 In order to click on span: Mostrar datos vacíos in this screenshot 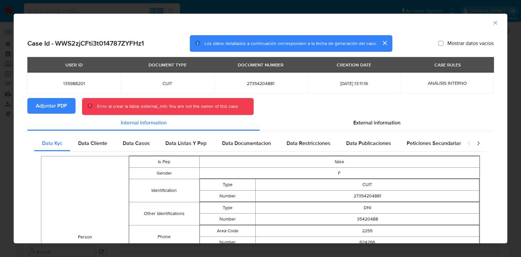, I will do `click(470, 43)`.